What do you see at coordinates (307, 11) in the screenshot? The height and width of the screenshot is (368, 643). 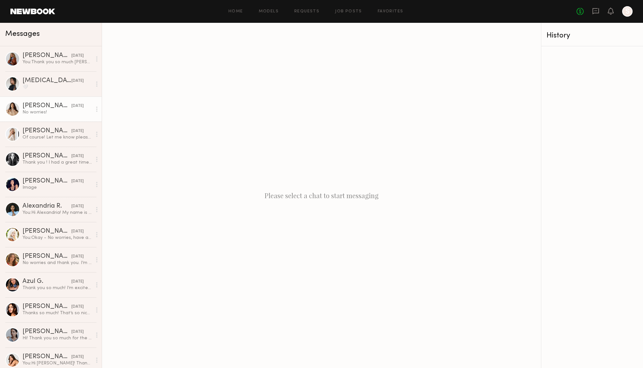 I see `a: Requests` at bounding box center [307, 11].